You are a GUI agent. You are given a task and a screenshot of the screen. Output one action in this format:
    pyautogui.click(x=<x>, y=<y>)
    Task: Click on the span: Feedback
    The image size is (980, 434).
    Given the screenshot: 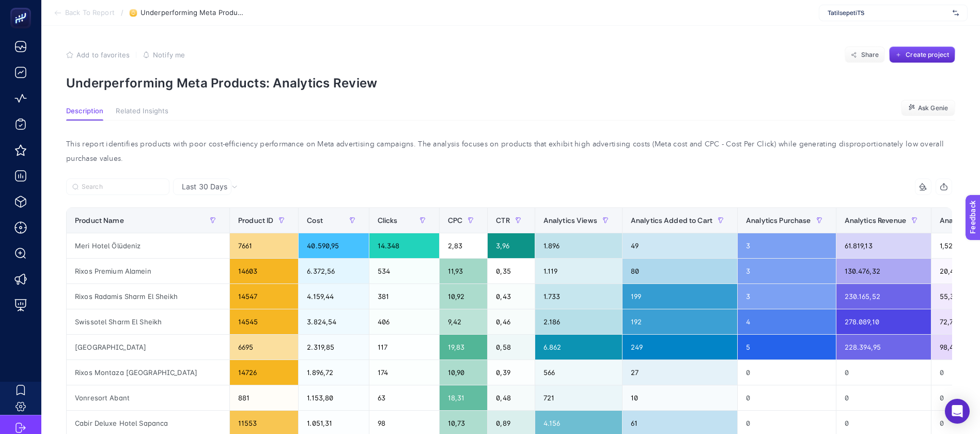 What is the action you would take?
    pyautogui.click(x=23, y=7)
    